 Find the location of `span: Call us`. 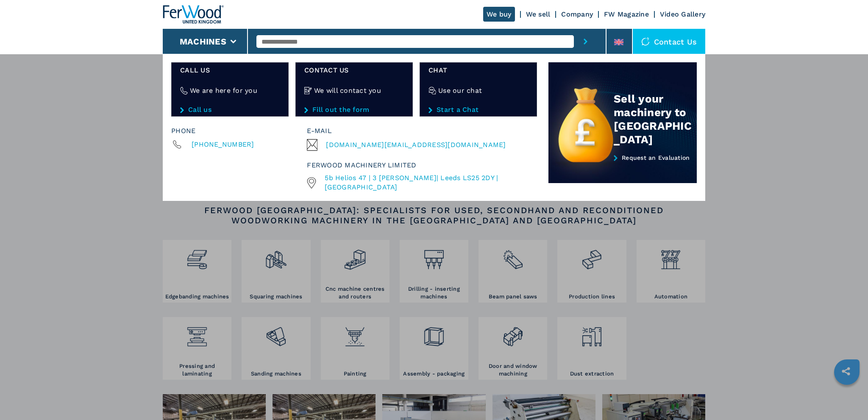

span: Call us is located at coordinates (230, 70).